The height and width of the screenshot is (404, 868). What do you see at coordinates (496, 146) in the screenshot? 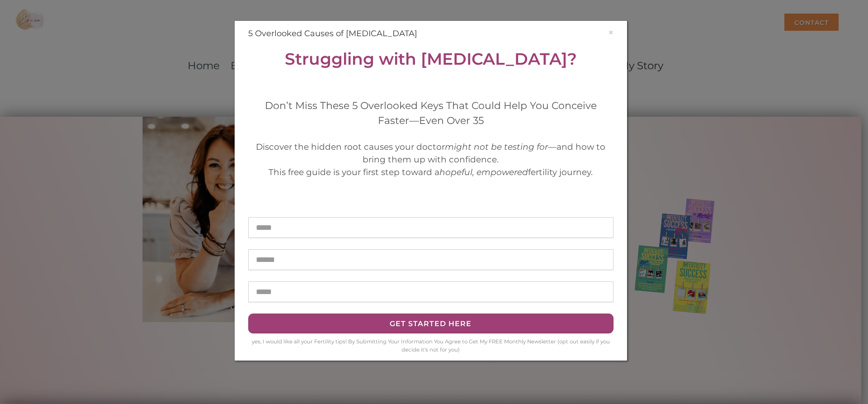
I see `em: might not be testing for` at bounding box center [496, 146].